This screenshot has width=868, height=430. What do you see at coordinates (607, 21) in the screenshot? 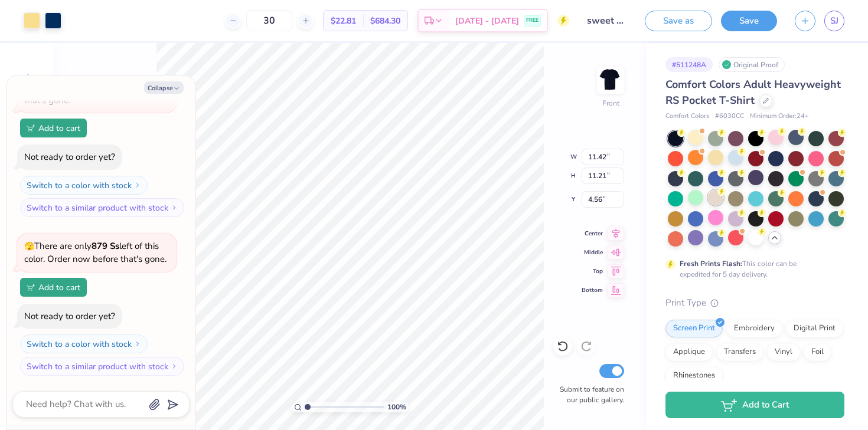
I see `input: Untitled Design` at bounding box center [607, 21].